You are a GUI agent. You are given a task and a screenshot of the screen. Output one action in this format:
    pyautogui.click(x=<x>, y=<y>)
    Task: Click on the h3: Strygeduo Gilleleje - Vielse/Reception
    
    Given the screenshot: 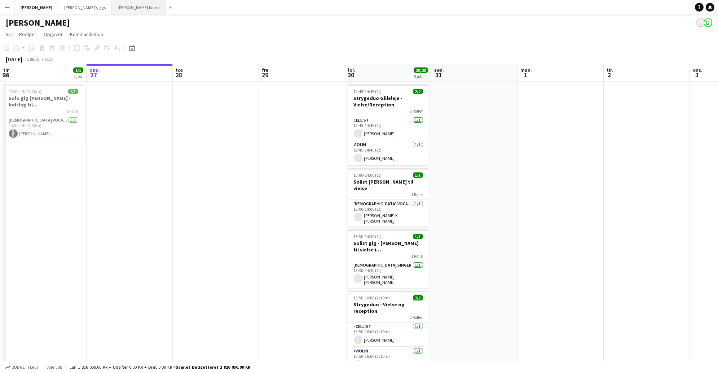 What is the action you would take?
    pyautogui.click(x=388, y=101)
    